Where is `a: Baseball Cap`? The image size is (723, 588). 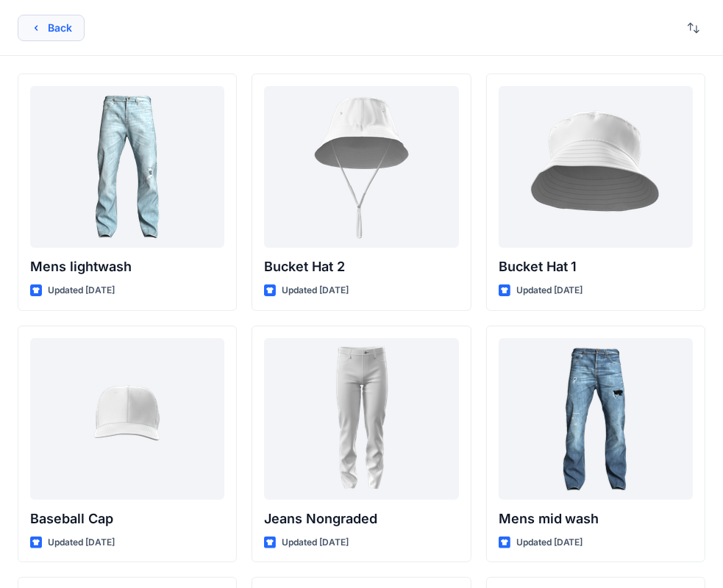
a: Baseball Cap is located at coordinates (127, 419).